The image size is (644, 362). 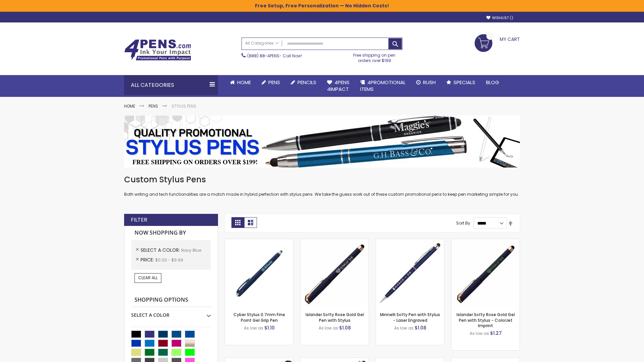 I want to click on span: Select A Color, so click(x=161, y=250).